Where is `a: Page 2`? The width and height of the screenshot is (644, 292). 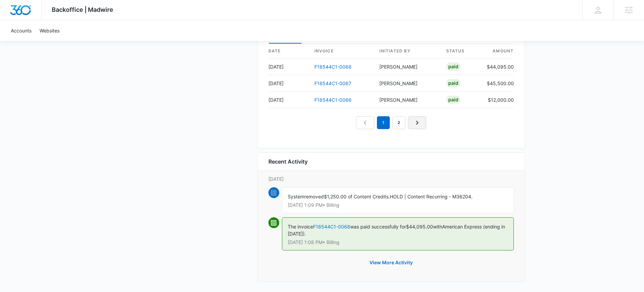
a: Page 2 is located at coordinates (399, 123).